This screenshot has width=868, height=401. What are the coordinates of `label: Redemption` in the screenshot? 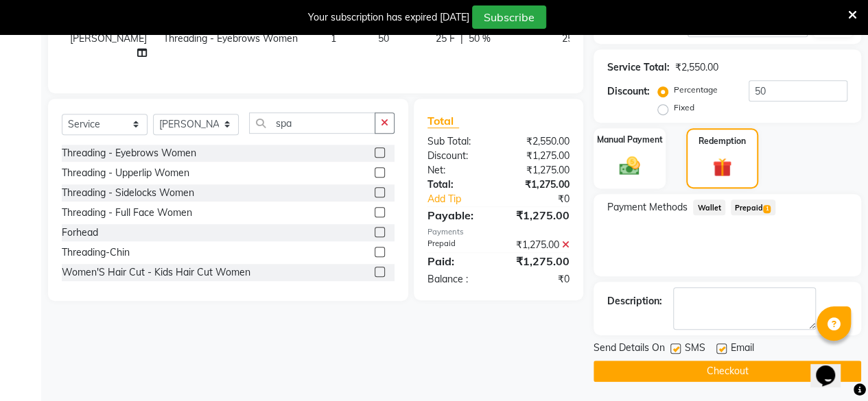 It's located at (722, 141).